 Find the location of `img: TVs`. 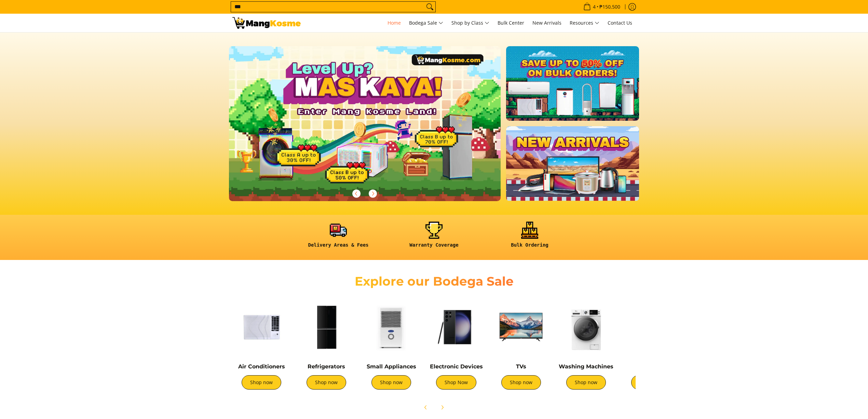

img: TVs is located at coordinates (522, 327).